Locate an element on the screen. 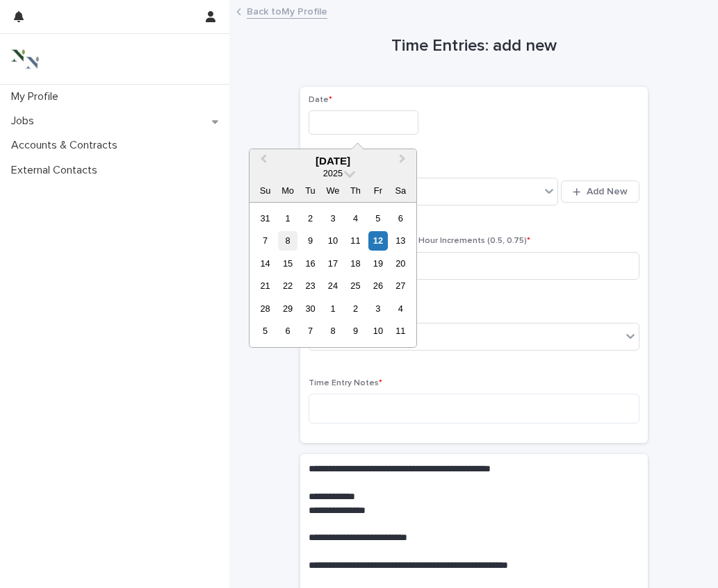 The height and width of the screenshot is (588, 718). button: Previous Month is located at coordinates (262, 162).